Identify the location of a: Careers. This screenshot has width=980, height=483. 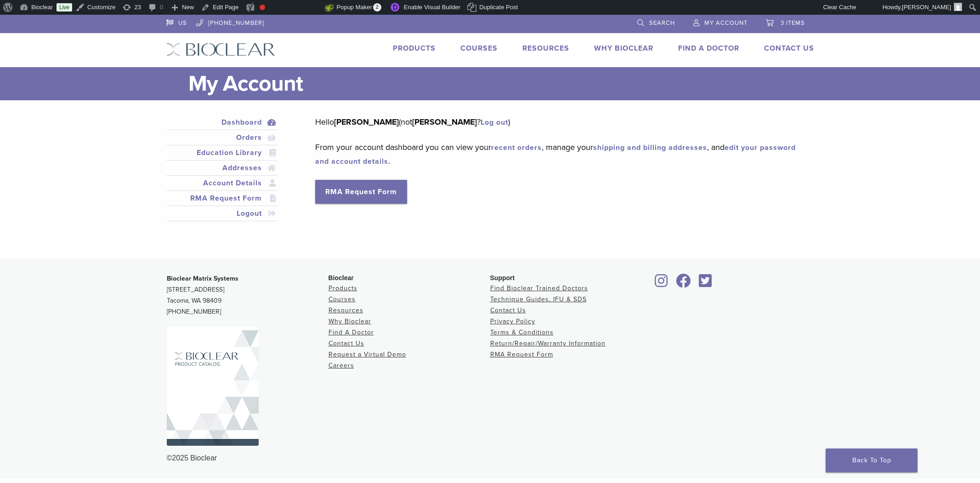
(341, 365).